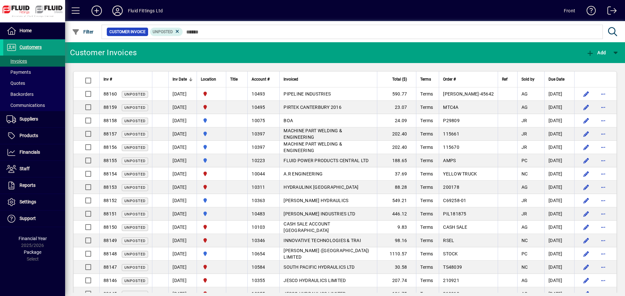 The width and height of the screenshot is (625, 296). Describe the element at coordinates (258, 201) in the screenshot. I see `span: 10363` at that location.